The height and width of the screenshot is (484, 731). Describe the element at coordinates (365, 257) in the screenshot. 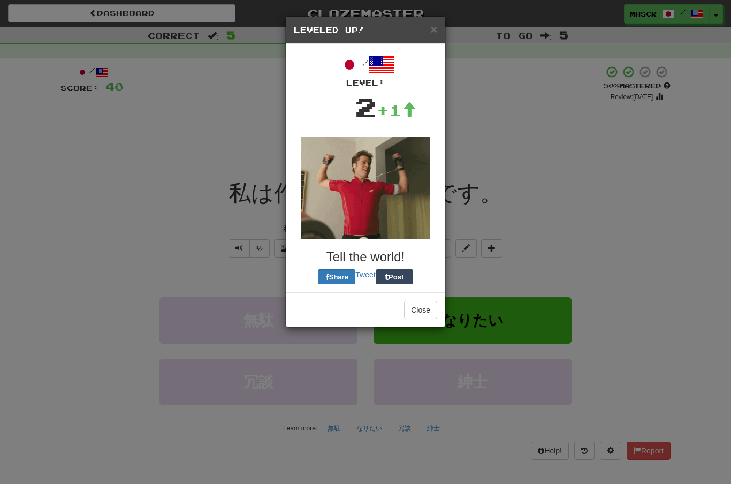

I see `h3: Tell the world!` at that location.